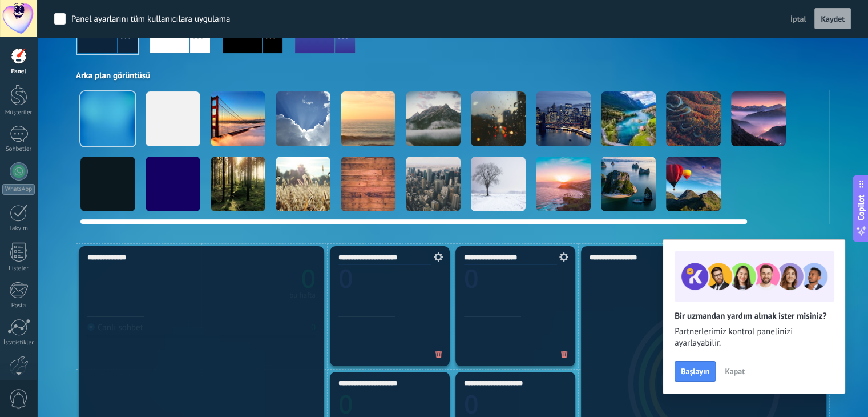 This screenshot has height=417, width=868. Describe the element at coordinates (19, 268) in the screenshot. I see `div: Listeler` at that location.